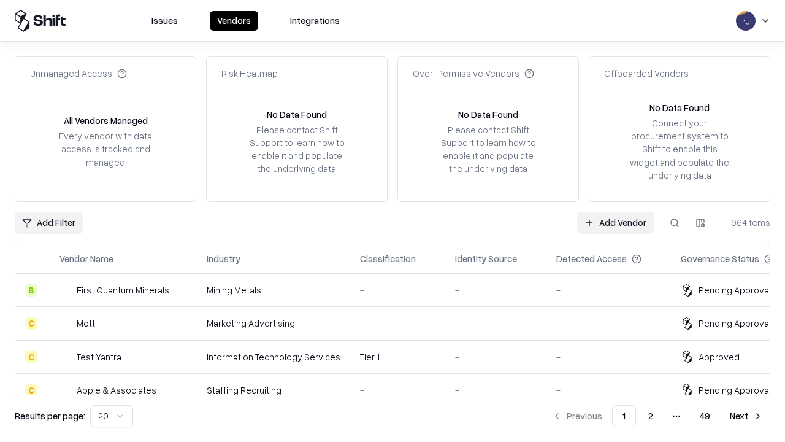  I want to click on div: Staffing Recruiting, so click(274, 390).